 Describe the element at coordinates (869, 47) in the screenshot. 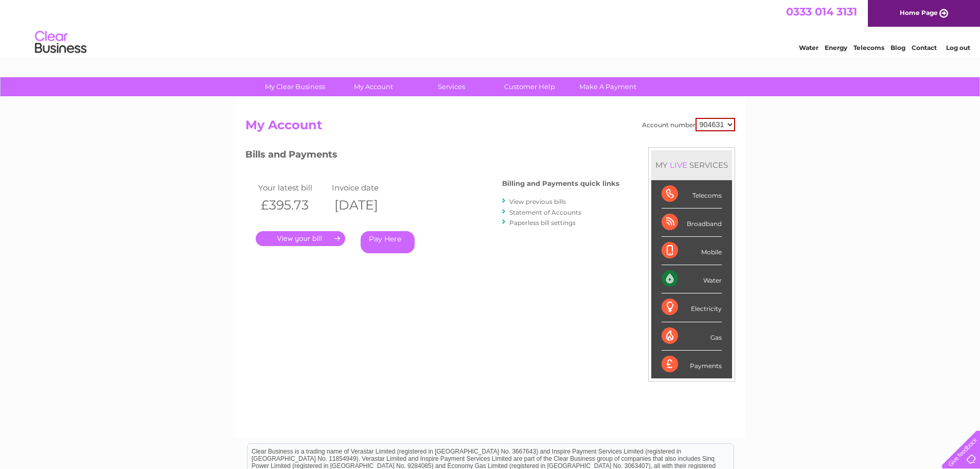

I see `a: Telecoms` at that location.